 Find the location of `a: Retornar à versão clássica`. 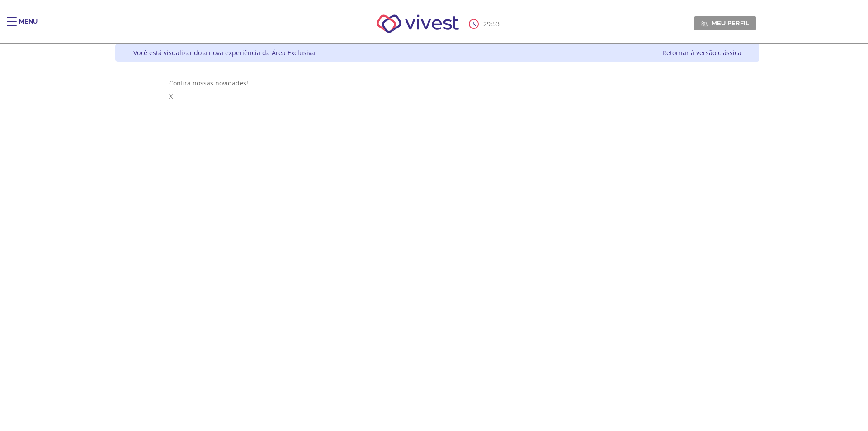

a: Retornar à versão clássica is located at coordinates (702, 52).